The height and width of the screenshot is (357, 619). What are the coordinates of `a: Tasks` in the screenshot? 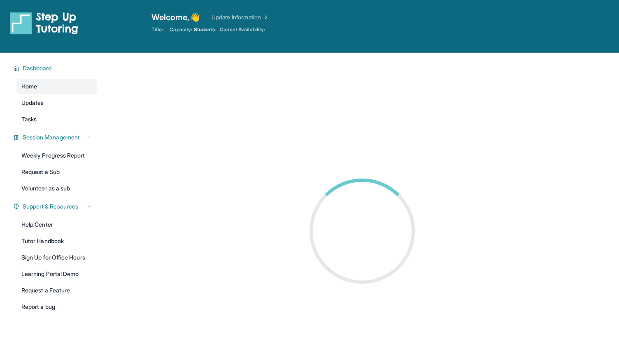 It's located at (57, 119).